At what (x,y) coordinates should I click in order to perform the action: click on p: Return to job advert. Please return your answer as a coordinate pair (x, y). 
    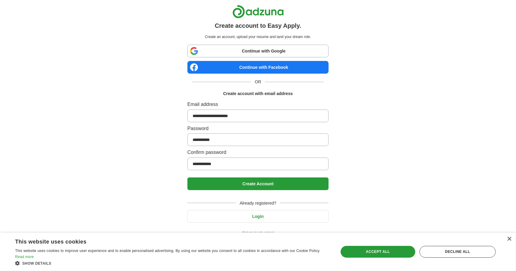
    Looking at the image, I should click on (258, 233).